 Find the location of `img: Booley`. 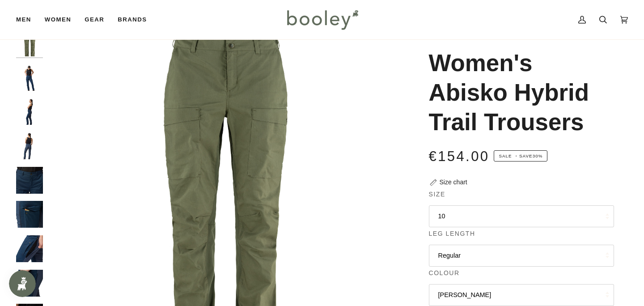

img: Booley is located at coordinates (322, 20).